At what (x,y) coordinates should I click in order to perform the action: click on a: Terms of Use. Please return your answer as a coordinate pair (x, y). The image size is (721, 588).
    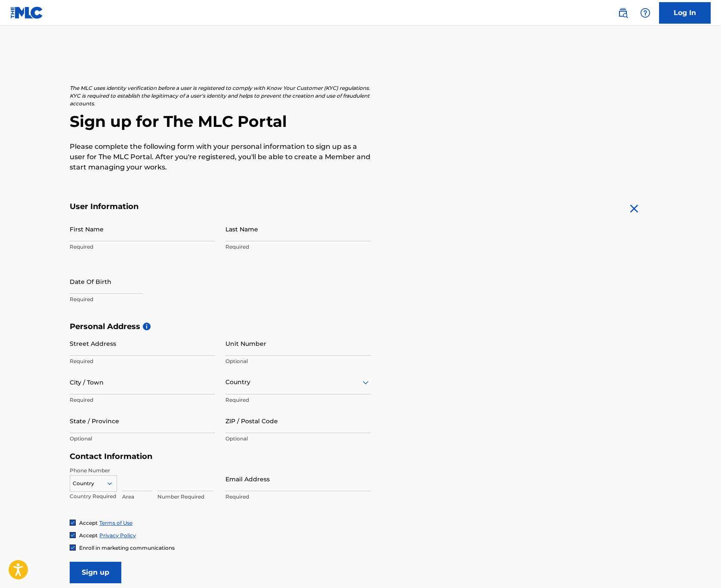
    Looking at the image, I should click on (116, 523).